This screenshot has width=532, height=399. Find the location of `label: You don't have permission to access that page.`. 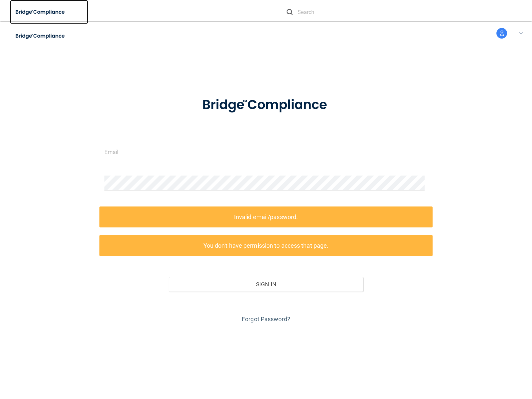

label: You don't have permission to access that page. is located at coordinates (266, 245).